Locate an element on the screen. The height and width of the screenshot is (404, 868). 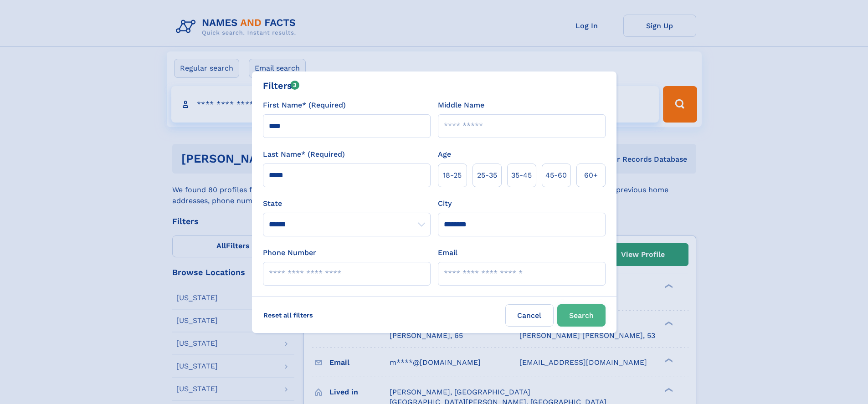
label: Age is located at coordinates (444, 155).